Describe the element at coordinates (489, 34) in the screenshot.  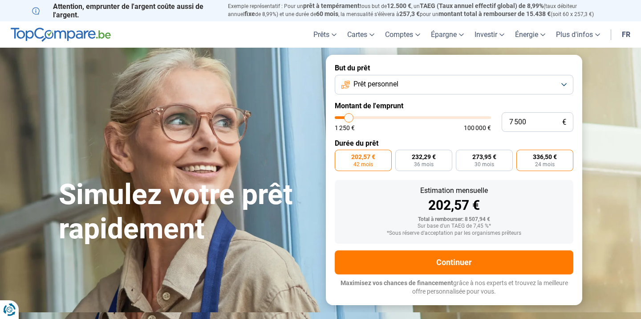
I see `a: Investir` at that location.